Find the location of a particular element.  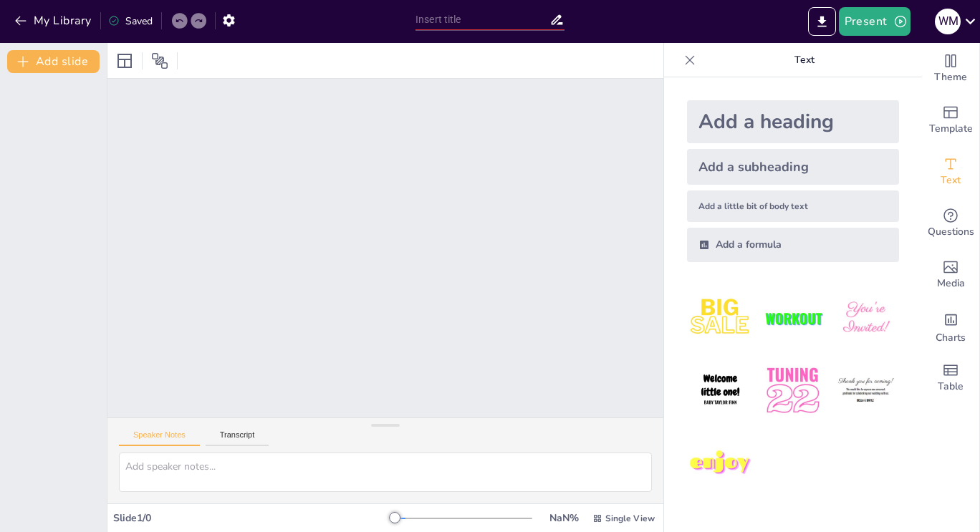

button: Add slide is located at coordinates (53, 62).